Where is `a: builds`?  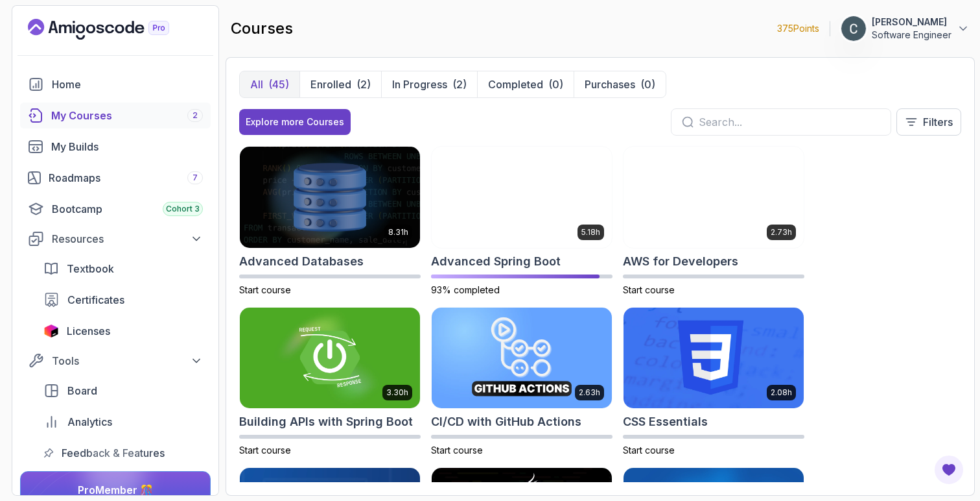 a: builds is located at coordinates (115, 146).